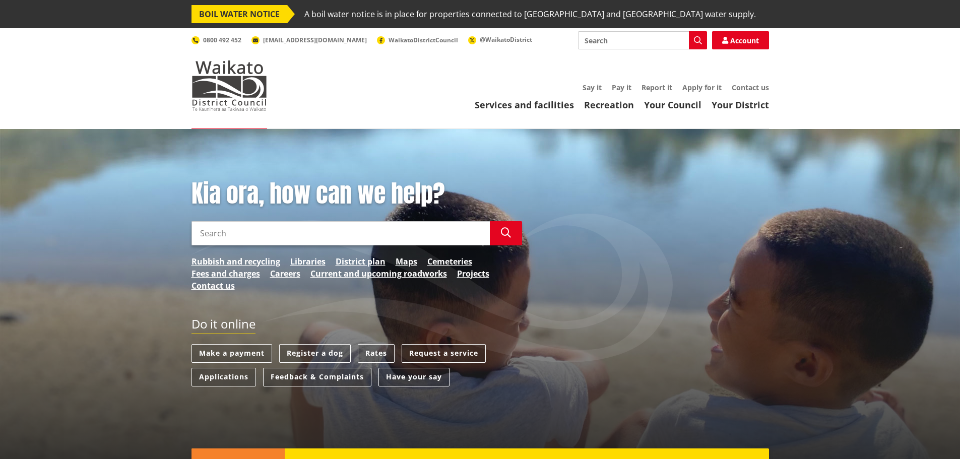 The width and height of the screenshot is (960, 459). What do you see at coordinates (285, 274) in the screenshot?
I see `a: Careers` at bounding box center [285, 274].